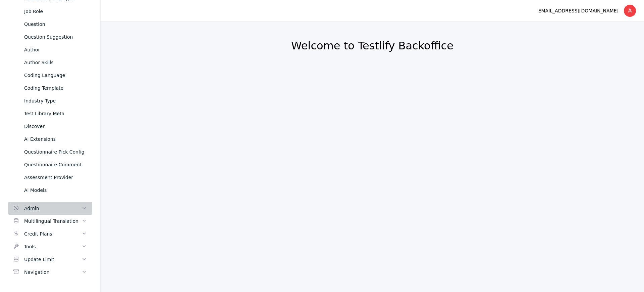  Describe the element at coordinates (50, 190) in the screenshot. I see `a: Ai Models` at that location.